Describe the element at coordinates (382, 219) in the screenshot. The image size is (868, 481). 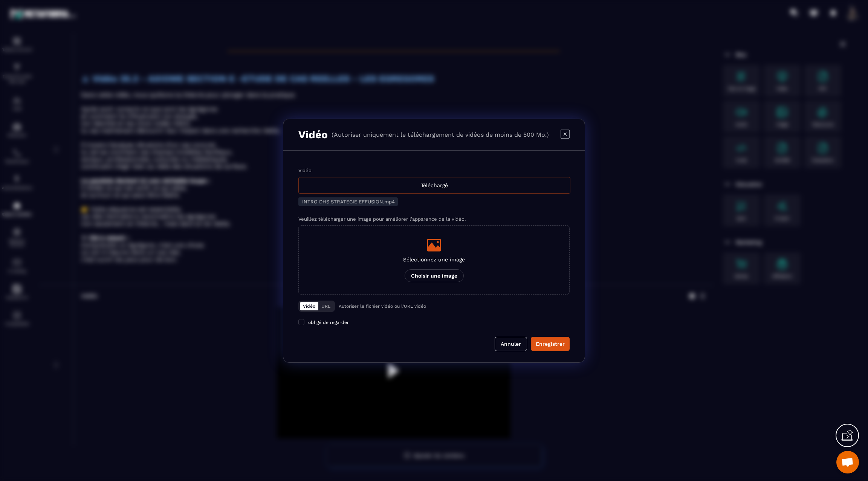
I see `label: Veuillez télécharger une image pour améliorer l’apparence de la vidéo.` at that location.